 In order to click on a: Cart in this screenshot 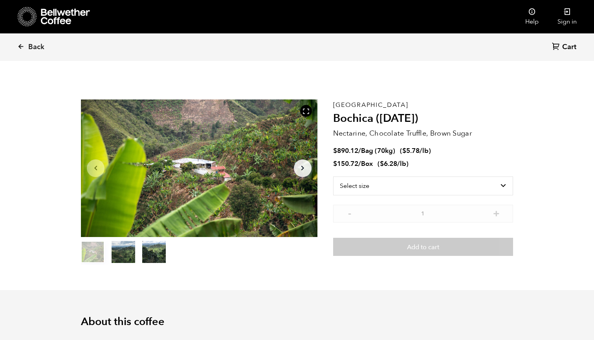, I will do `click(565, 47)`.